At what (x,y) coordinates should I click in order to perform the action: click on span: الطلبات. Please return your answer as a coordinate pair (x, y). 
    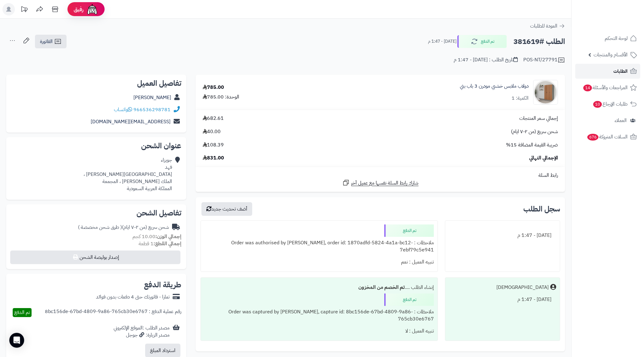
    Looking at the image, I should click on (621, 71).